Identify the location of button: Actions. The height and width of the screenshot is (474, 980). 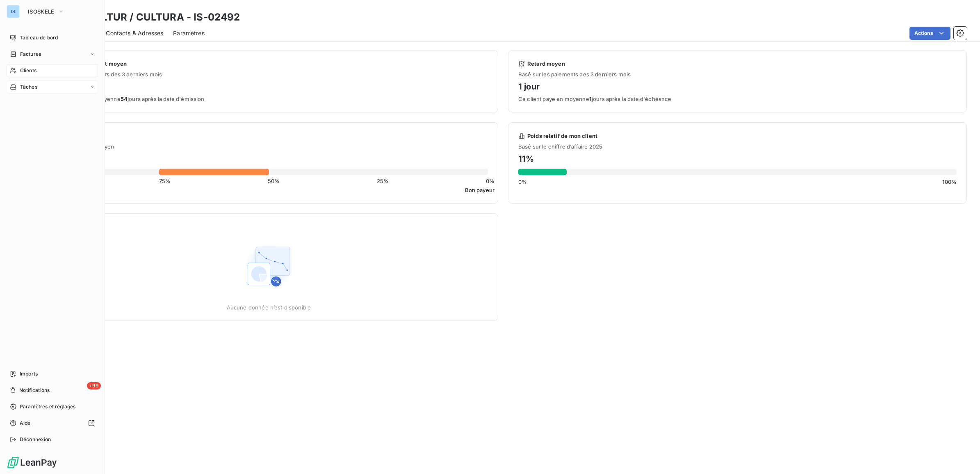
(930, 33).